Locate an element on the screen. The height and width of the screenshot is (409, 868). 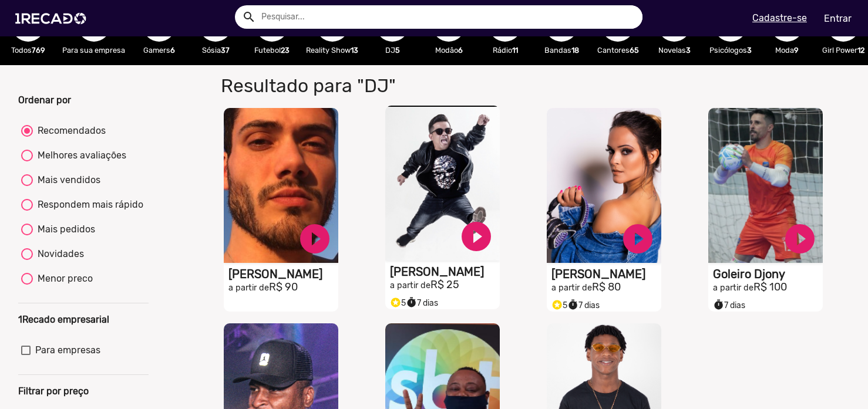
b: 37 is located at coordinates (225, 50).